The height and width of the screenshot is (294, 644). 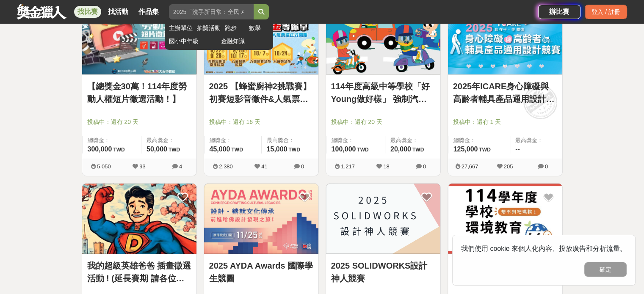 I want to click on a: 作品集, so click(x=149, y=12).